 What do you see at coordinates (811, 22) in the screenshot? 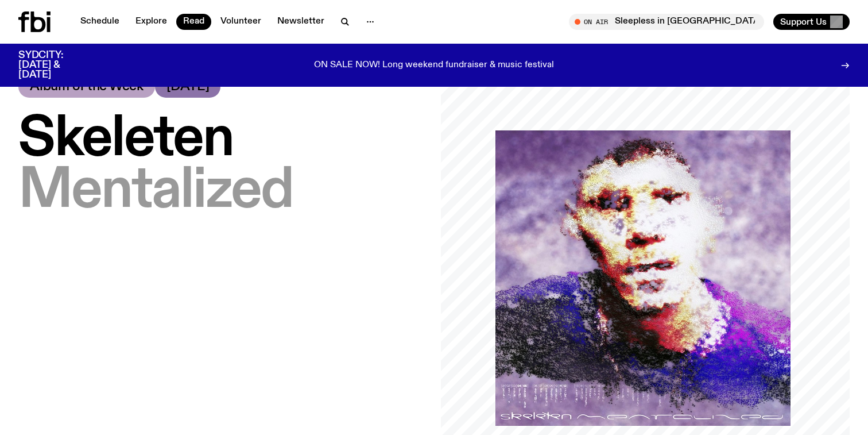
I see `button: Support Us` at bounding box center [811, 22].